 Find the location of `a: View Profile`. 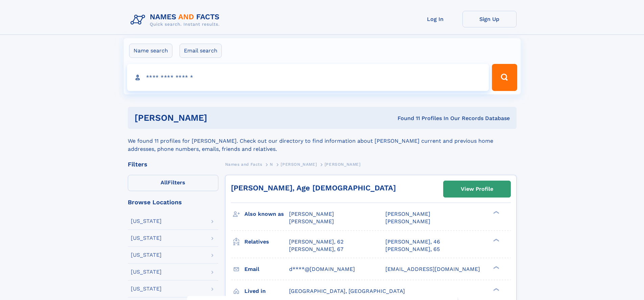

a: View Profile is located at coordinates (477, 189).